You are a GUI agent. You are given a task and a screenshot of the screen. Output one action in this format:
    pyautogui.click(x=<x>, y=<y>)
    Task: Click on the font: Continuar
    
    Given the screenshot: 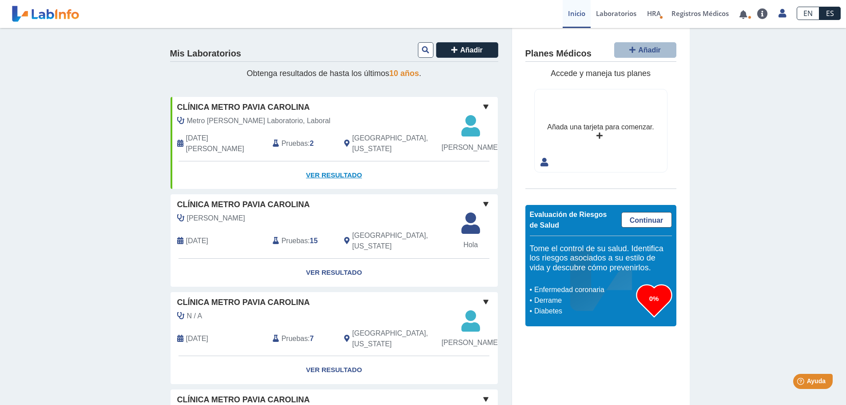 What is the action you would take?
    pyautogui.click(x=647, y=220)
    